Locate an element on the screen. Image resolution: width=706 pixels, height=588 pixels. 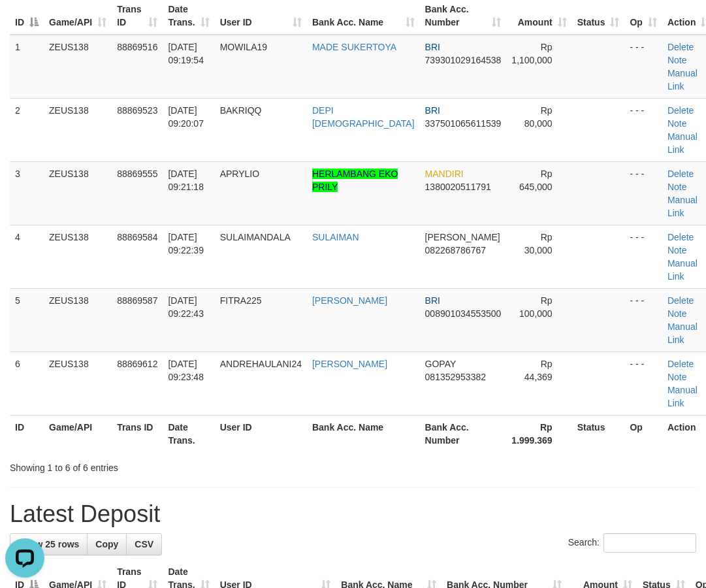
span: Rp 44,369 is located at coordinates (538, 371).